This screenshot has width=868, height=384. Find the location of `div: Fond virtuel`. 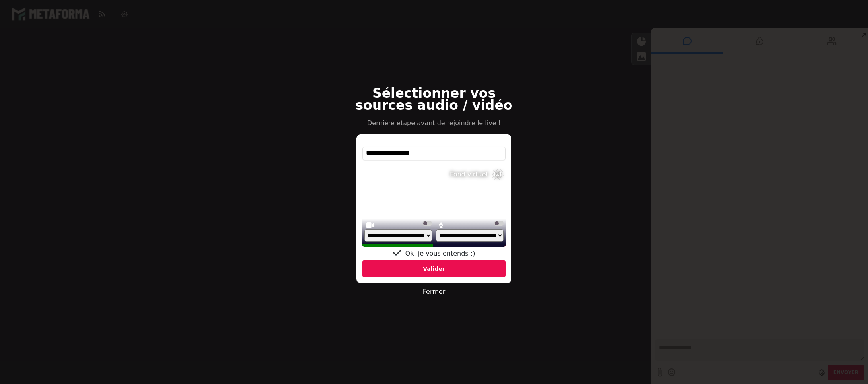

div: Fond virtuel is located at coordinates (468, 174).